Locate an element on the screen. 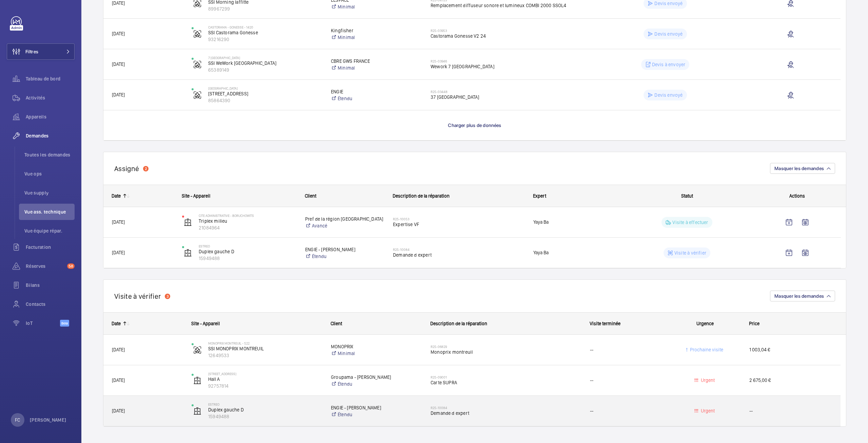  h2: R25-10053 is located at coordinates (459, 219).